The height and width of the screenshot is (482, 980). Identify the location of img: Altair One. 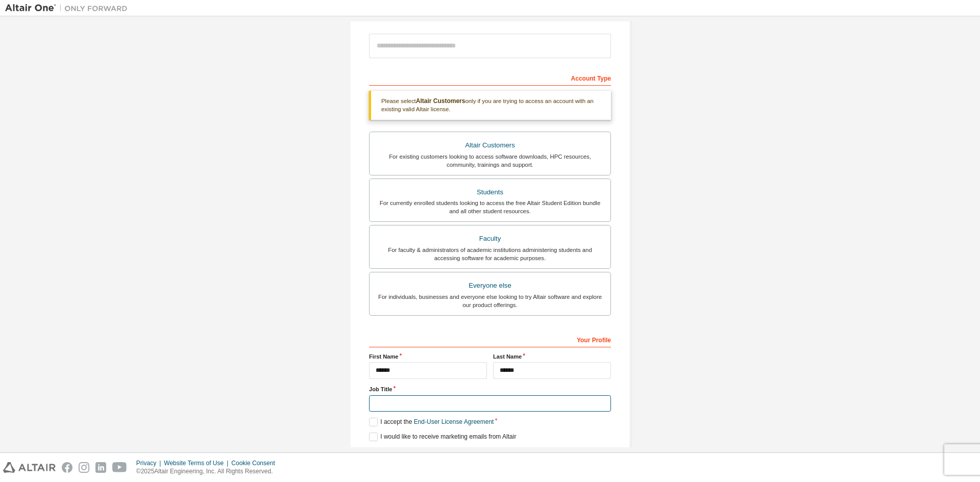
(69, 8).